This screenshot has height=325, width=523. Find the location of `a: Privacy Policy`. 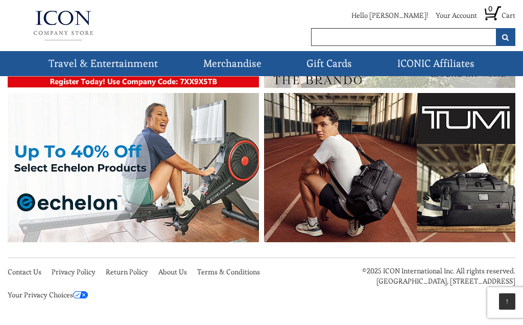

a: Privacy Policy is located at coordinates (73, 272).